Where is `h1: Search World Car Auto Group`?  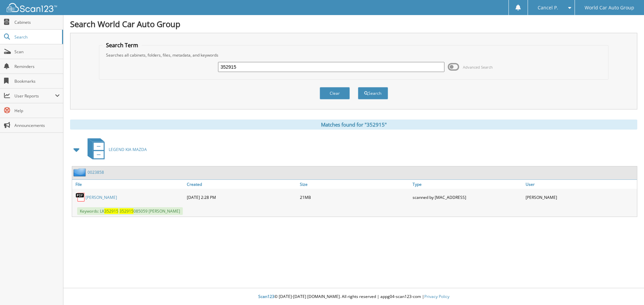 h1: Search World Car Auto Group is located at coordinates (353, 23).